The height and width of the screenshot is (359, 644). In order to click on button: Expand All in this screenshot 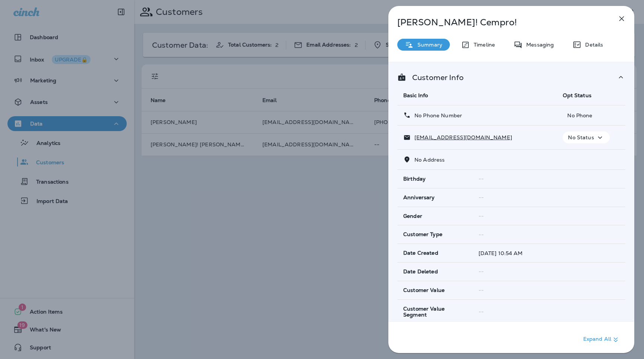, I will do `click(602, 340)`.